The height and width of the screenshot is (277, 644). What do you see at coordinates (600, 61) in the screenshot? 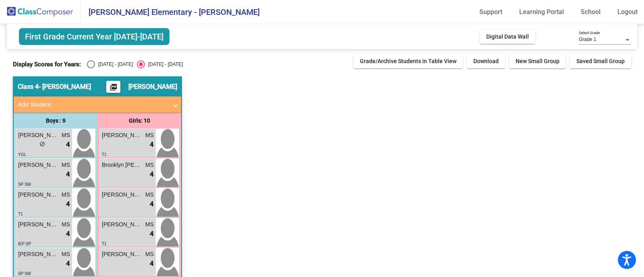
I see `button: Saved Small Group` at bounding box center [600, 61].